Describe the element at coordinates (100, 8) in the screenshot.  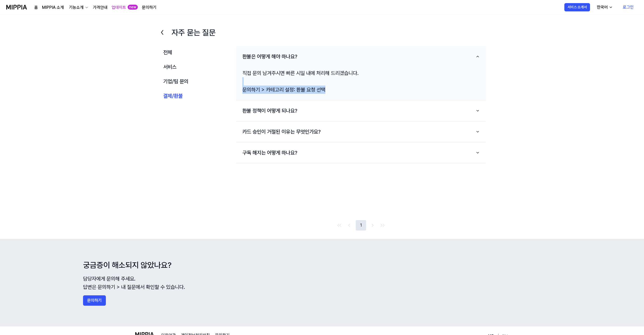
I see `a: 가격안내` at that location.